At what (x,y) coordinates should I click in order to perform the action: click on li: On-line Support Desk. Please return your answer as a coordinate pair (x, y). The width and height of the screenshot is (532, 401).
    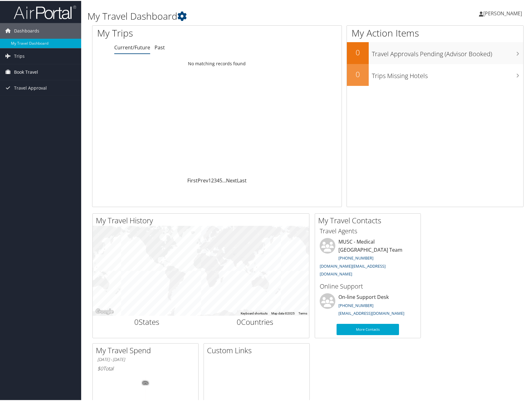
    Looking at the image, I should click on (368, 305).